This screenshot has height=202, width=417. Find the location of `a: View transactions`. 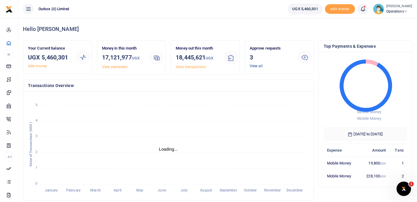

a: View transactions is located at coordinates (190, 67).